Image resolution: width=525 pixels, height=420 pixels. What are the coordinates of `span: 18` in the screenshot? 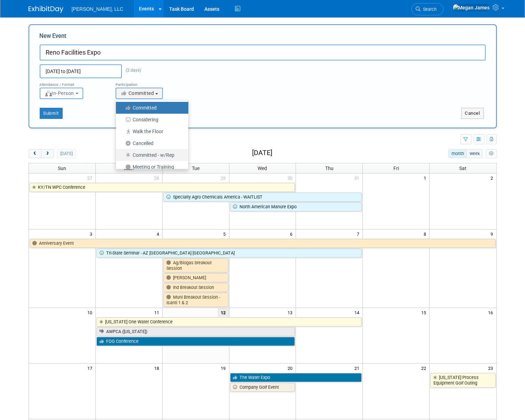 It's located at (158, 368).